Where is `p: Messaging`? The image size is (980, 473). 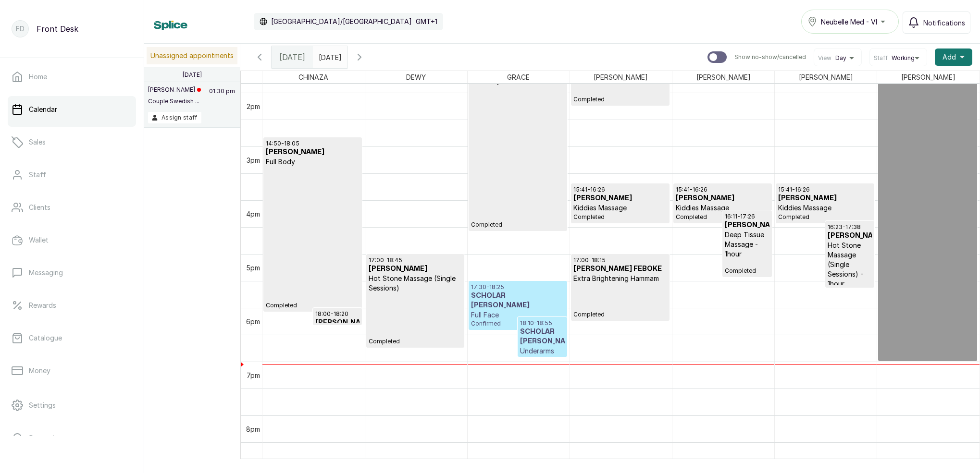 p: Messaging is located at coordinates (45, 272).